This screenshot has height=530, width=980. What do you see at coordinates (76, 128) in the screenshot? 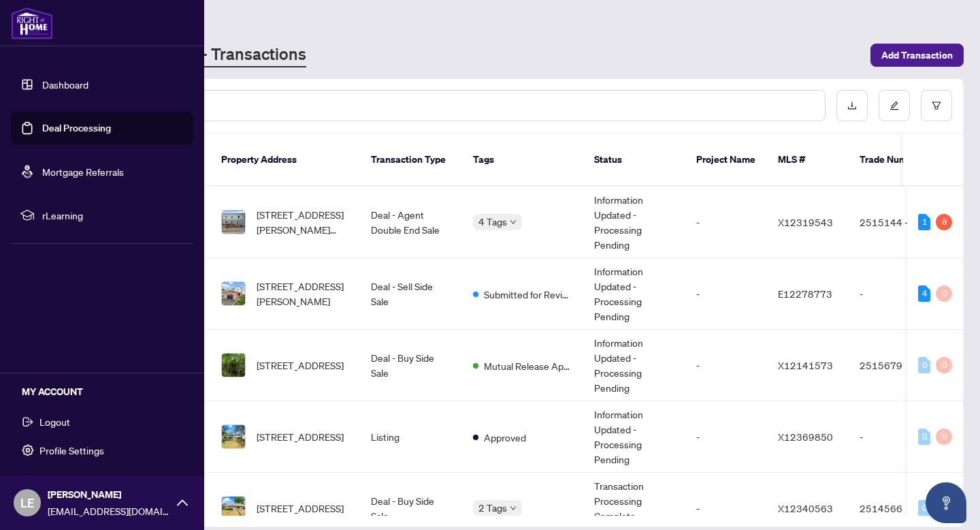
I see `a: Deal Processing` at bounding box center [76, 128].